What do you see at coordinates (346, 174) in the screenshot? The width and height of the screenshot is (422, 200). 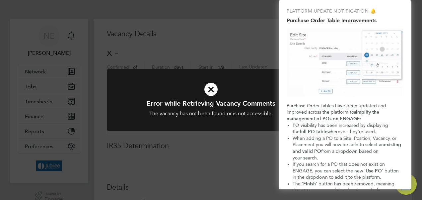 I see `span: ' button in the dropdown to add it to the platform.` at bounding box center [346, 174].